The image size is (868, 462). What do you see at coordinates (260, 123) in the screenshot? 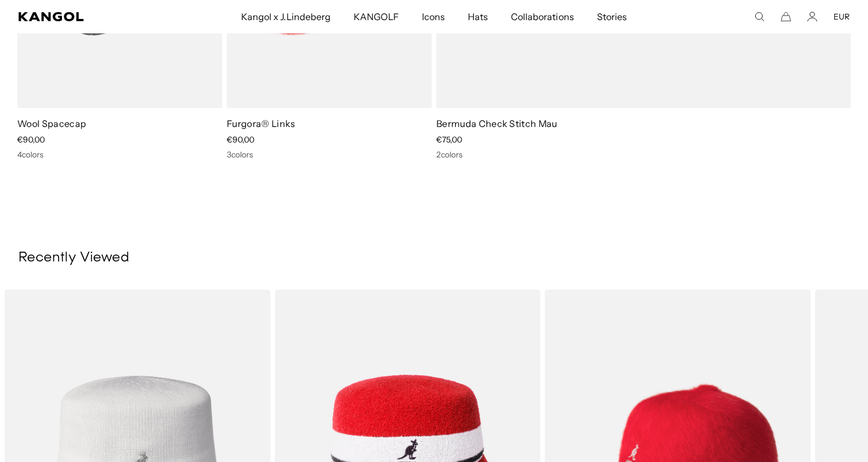
I see `a: Furgora® Links` at bounding box center [260, 123].